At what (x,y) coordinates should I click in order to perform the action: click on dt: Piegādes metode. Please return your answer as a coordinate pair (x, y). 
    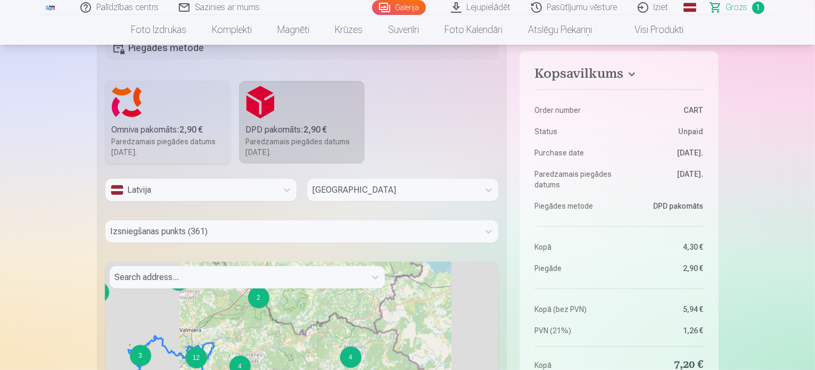
    Looking at the image, I should click on (574, 206).